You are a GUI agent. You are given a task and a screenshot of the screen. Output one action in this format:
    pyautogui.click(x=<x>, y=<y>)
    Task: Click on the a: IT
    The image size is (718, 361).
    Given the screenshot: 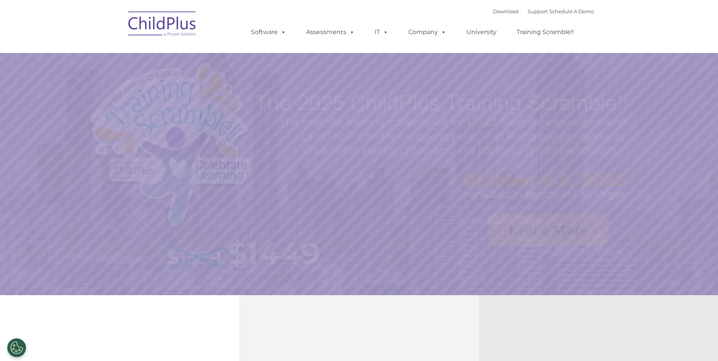 What is the action you would take?
    pyautogui.click(x=381, y=32)
    